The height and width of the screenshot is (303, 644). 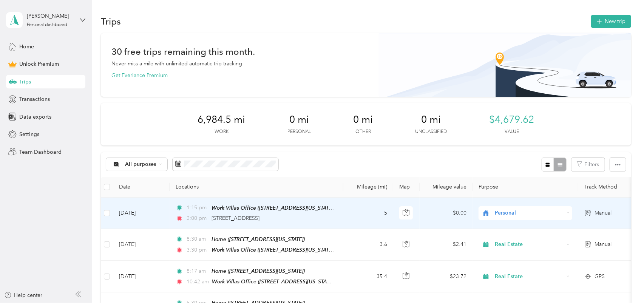 I want to click on span: Personal, so click(x=529, y=213).